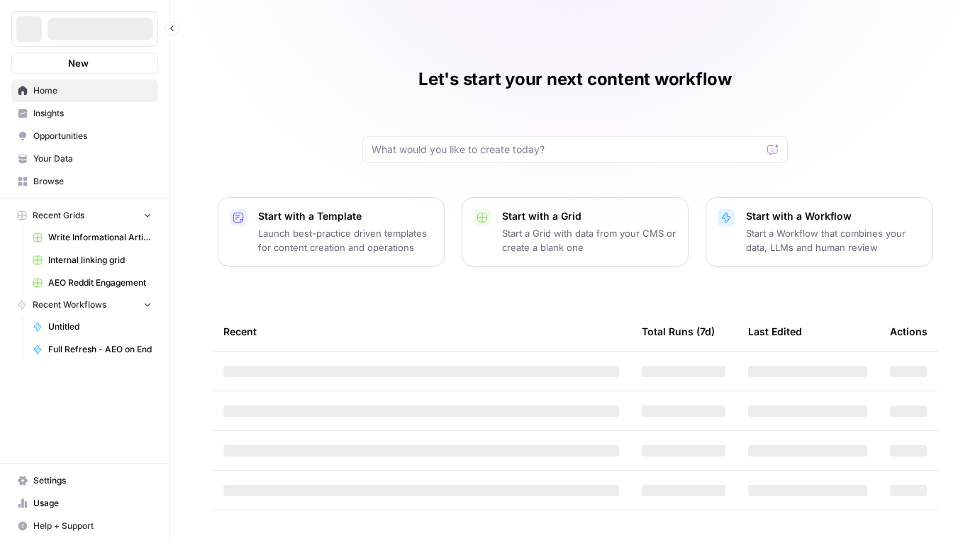 Image resolution: width=980 pixels, height=543 pixels. Describe the element at coordinates (85, 216) in the screenshot. I see `button: Recent Grids` at that location.